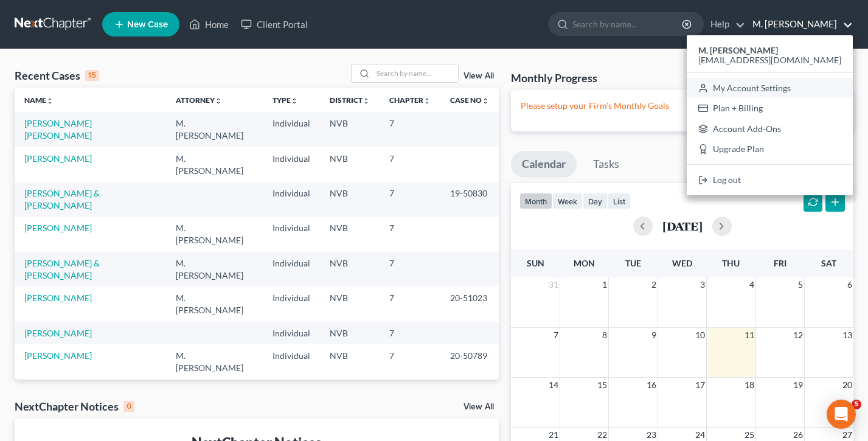  What do you see at coordinates (769, 180) in the screenshot?
I see `a: Log out` at bounding box center [769, 180].